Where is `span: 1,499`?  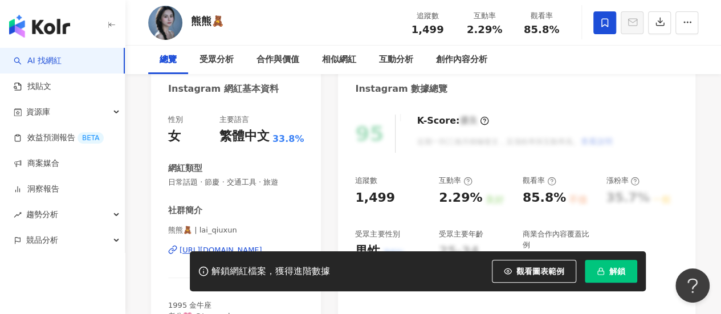 span: 1,499 is located at coordinates (427, 29).